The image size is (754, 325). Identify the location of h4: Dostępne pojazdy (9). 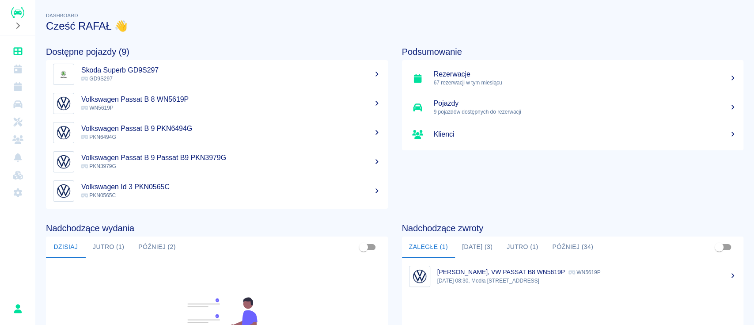
(217, 52).